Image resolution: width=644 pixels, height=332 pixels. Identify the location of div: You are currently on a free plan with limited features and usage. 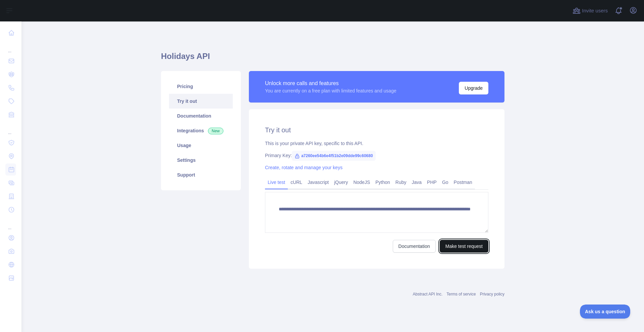
(330, 91).